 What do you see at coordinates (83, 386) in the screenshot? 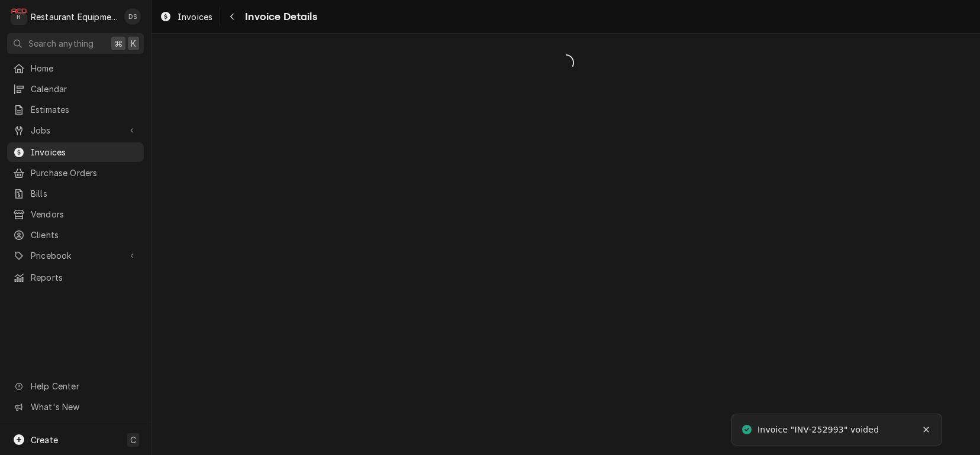
I see `span: Help Center` at bounding box center [83, 386].